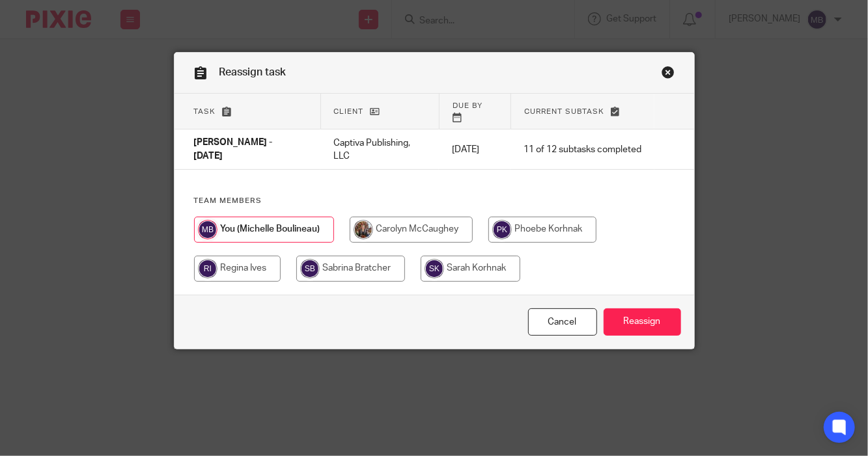  Describe the element at coordinates (253, 72) in the screenshot. I see `span: Reassign task` at that location.